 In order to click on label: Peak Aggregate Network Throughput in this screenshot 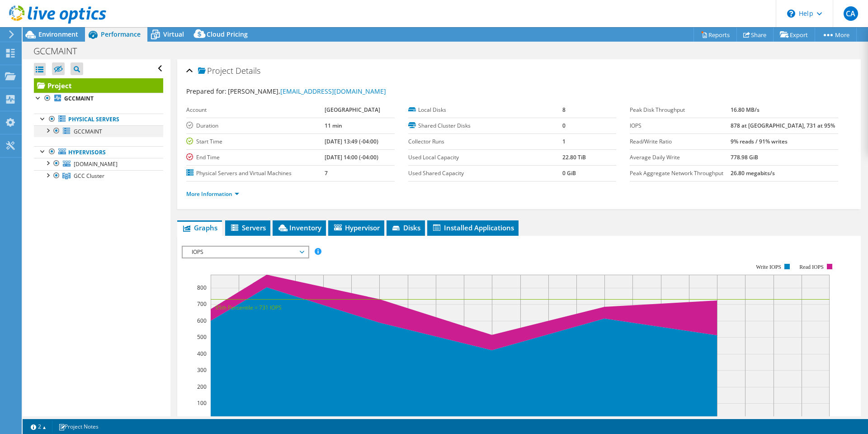, I will do `click(679, 173)`.